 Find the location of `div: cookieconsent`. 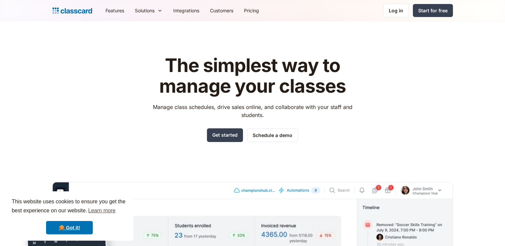

div: cookieconsent is located at coordinates (69, 216).